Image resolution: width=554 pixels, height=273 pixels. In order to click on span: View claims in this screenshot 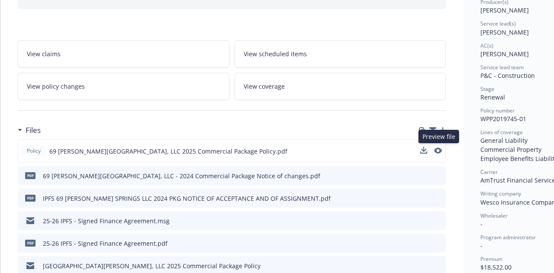, I will do `click(44, 54)`.